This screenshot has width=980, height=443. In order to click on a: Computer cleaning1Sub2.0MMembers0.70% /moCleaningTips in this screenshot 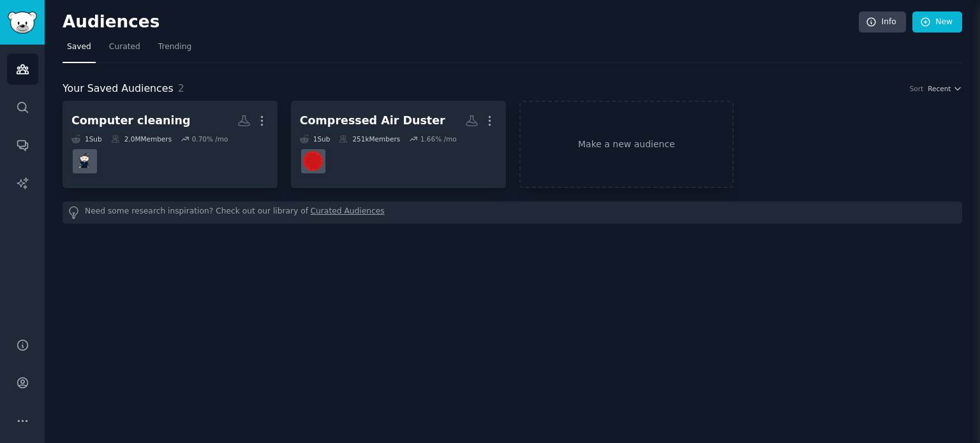, I will do `click(170, 144)`.